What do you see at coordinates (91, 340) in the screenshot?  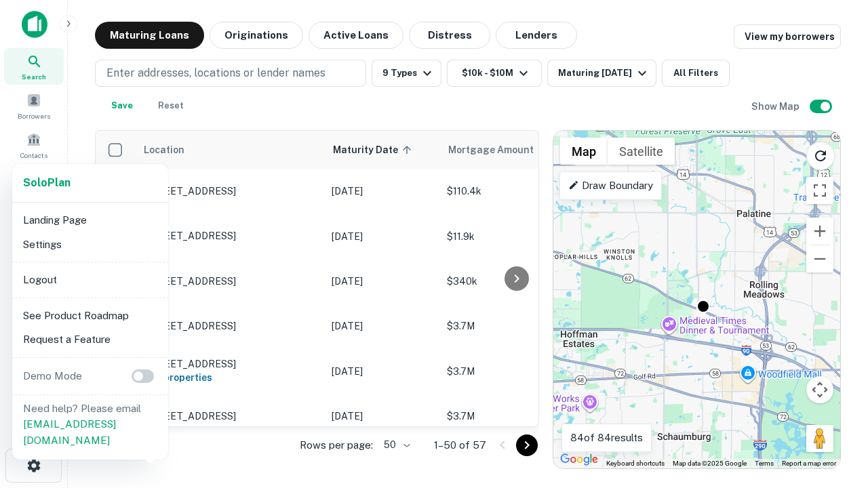 I see `li: Request a Feature` at bounding box center [91, 340].